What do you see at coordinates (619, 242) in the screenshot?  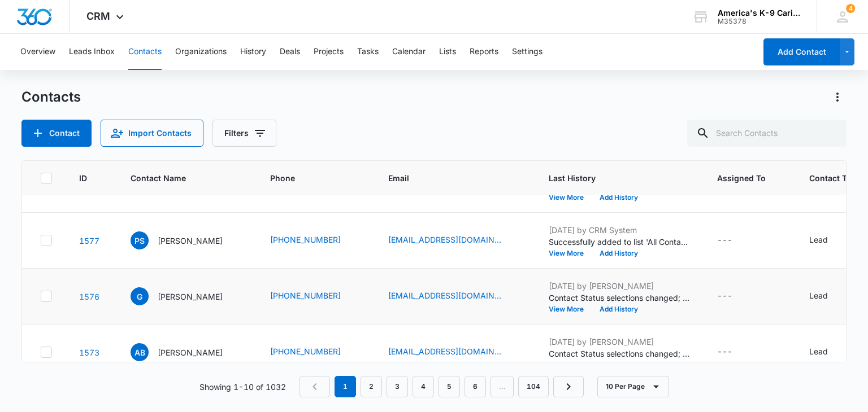 I see `p: Successfully added to list 'All Contacts'.` at bounding box center [619, 242].